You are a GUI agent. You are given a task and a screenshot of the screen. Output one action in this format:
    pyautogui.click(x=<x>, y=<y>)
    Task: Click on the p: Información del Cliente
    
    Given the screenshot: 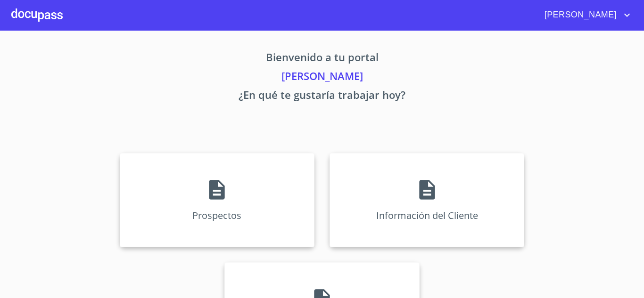 What is the action you would take?
    pyautogui.click(x=427, y=215)
    